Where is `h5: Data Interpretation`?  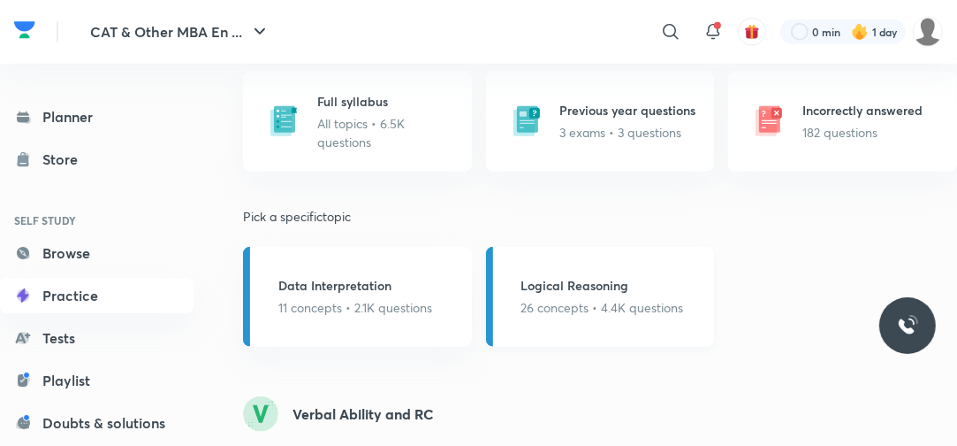
h5: Data Interpretation is located at coordinates (355, 285).